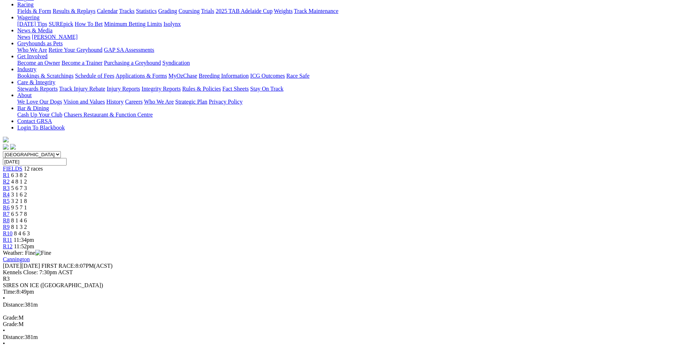 This screenshot has height=348, width=685. What do you see at coordinates (6, 194) in the screenshot?
I see `a: R4` at bounding box center [6, 194].